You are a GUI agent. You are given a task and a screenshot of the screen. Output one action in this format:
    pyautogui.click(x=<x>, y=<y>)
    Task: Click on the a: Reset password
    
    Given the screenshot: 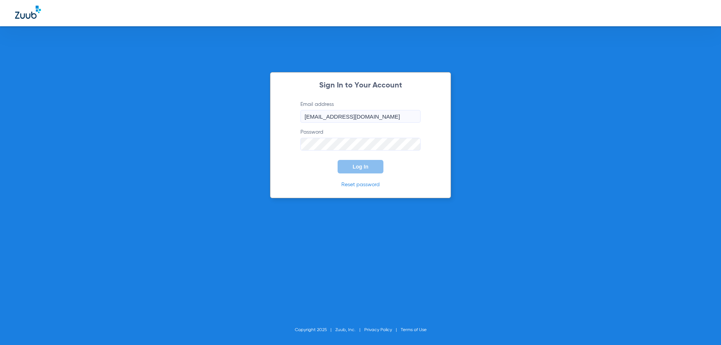 What is the action you would take?
    pyautogui.click(x=360, y=185)
    